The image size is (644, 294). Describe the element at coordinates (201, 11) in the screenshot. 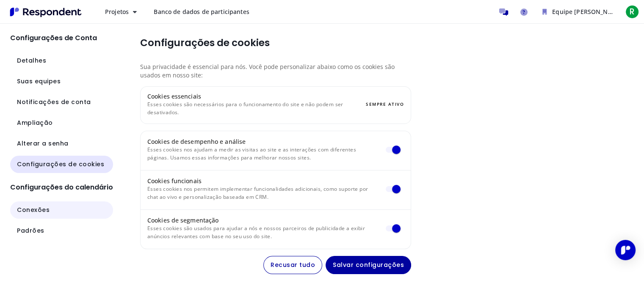

I see `font: Banco de dados de participantes` at that location.